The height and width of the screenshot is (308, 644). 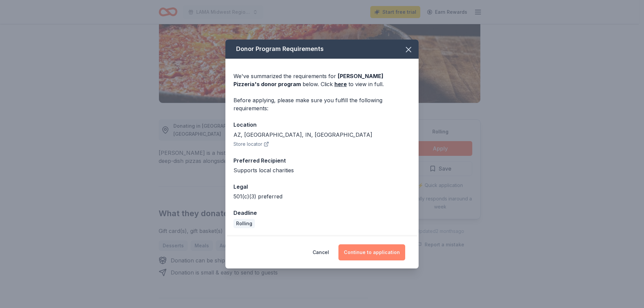 I want to click on div: 501(c)(3) preferred, so click(x=322, y=196).